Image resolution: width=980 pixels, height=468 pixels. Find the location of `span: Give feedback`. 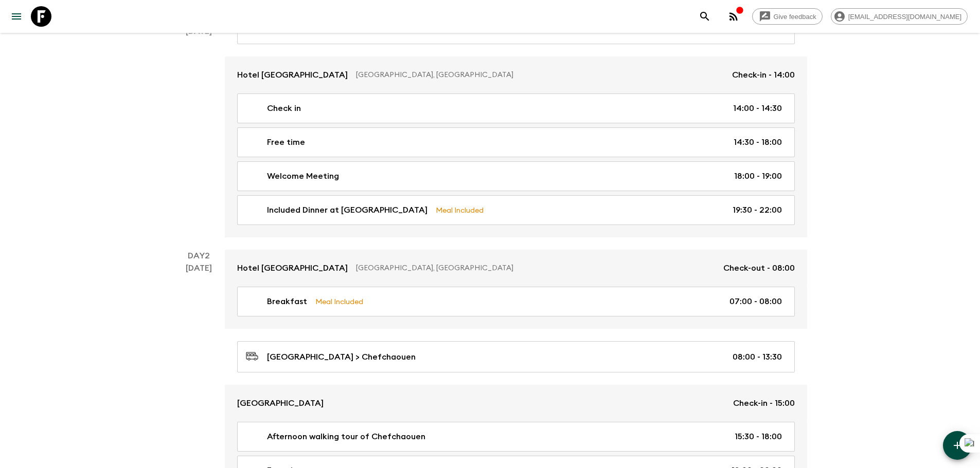

span: Give feedback is located at coordinates (795, 16).